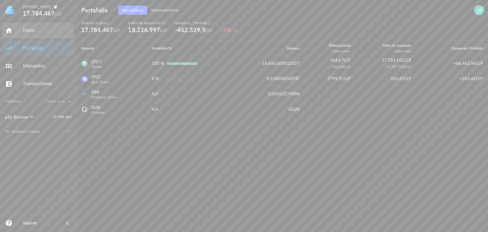 The image size is (488, 232). What do you see at coordinates (98, 107) in the screenshot?
I see `div: GUN` at bounding box center [98, 107].